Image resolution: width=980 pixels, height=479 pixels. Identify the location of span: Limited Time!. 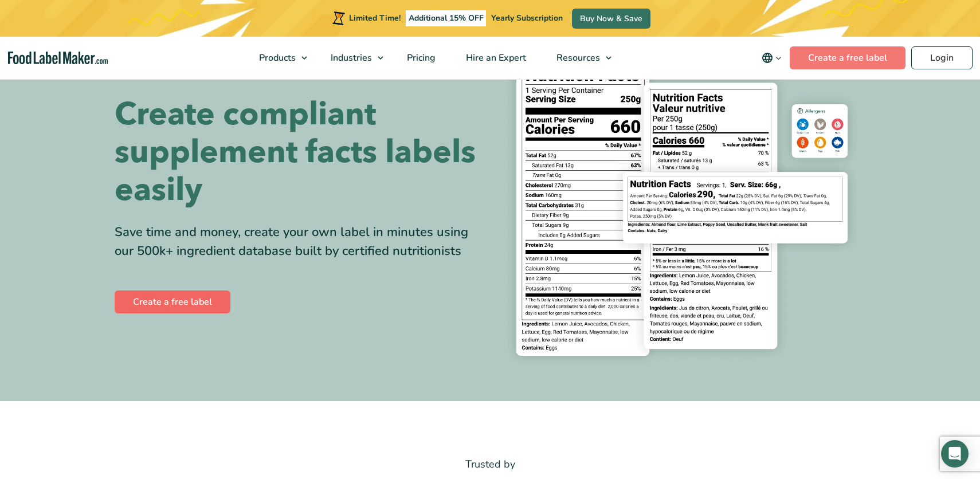
(375, 18).